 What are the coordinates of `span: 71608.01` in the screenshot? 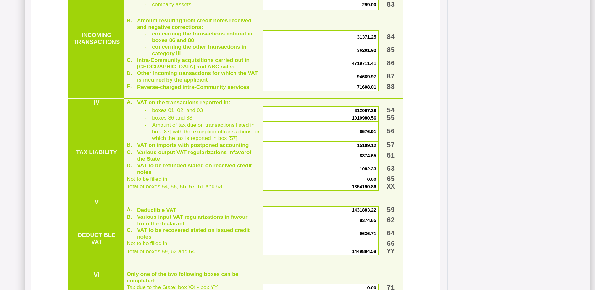 It's located at (367, 87).